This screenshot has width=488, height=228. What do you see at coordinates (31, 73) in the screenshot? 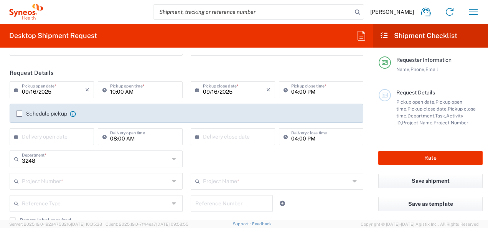
I see `h2: Request Details` at bounding box center [31, 73].